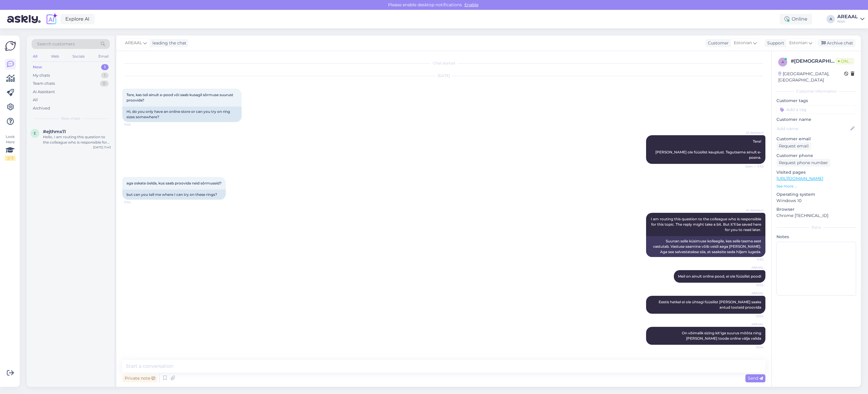 Image resolution: width=868 pixels, height=394 pixels. What do you see at coordinates (752, 285) in the screenshot?
I see `span: 13:03` at bounding box center [752, 285].